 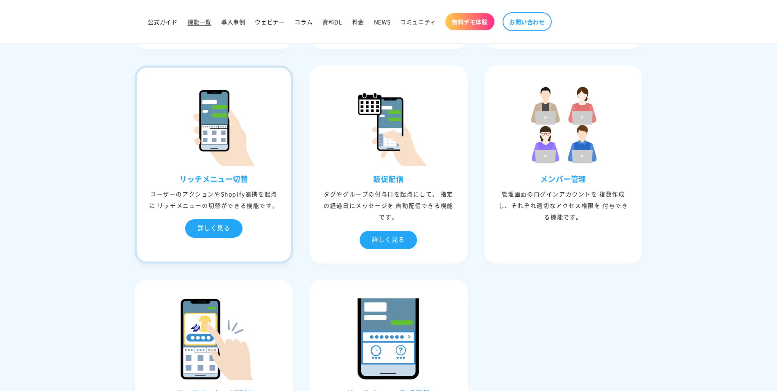 I want to click on h3: メンバー管理, so click(x=563, y=179).